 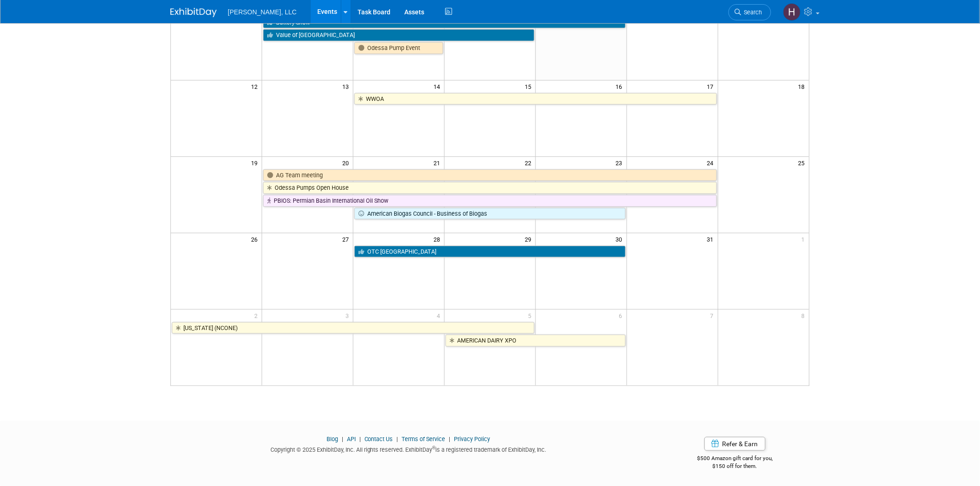 I want to click on a: Odessa Pump Event, so click(x=399, y=48).